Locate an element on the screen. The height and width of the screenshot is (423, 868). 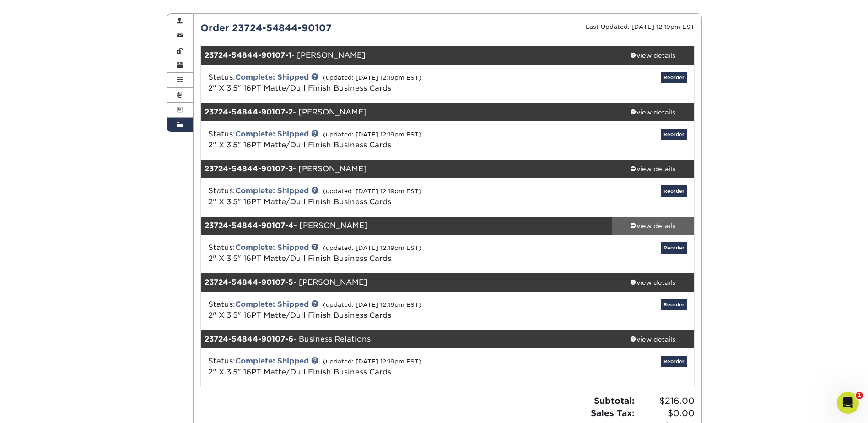
strong: 23724-54844-90107-5 is located at coordinates (249, 282).